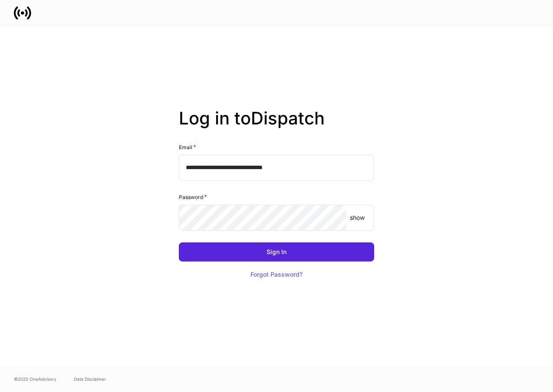  What do you see at coordinates (358, 218) in the screenshot?
I see `p: show` at bounding box center [358, 218].